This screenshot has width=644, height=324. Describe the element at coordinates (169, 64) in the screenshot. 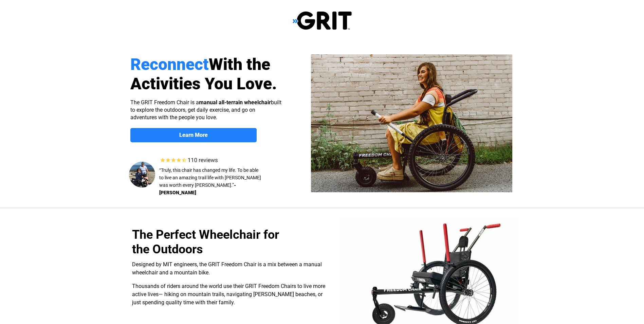

I see `span: Reconnect` at that location.